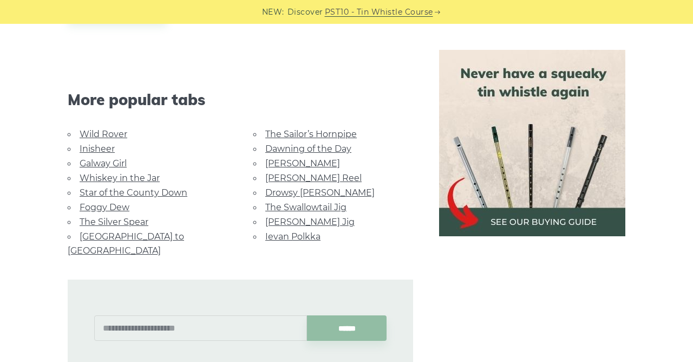 This screenshot has height=362, width=693. I want to click on a: Whiskey in the Jar, so click(120, 178).